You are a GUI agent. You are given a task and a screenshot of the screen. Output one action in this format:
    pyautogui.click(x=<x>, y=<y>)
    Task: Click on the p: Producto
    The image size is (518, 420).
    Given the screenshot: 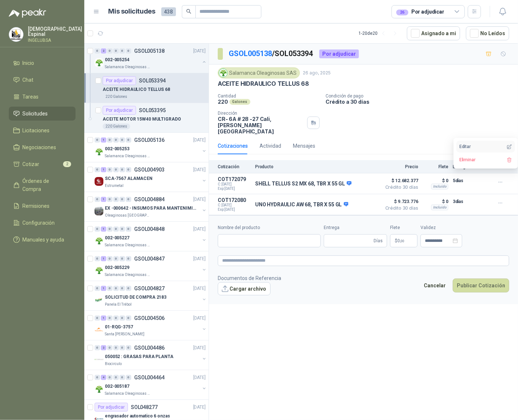 What is the action you would take?
    pyautogui.click(x=316, y=167)
    